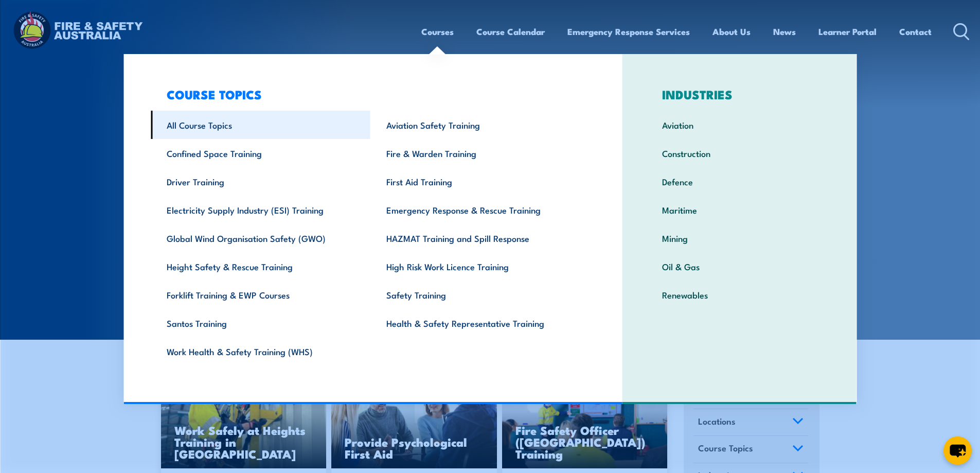  Describe the element at coordinates (260, 125) in the screenshot. I see `a: All Course Topics` at that location.